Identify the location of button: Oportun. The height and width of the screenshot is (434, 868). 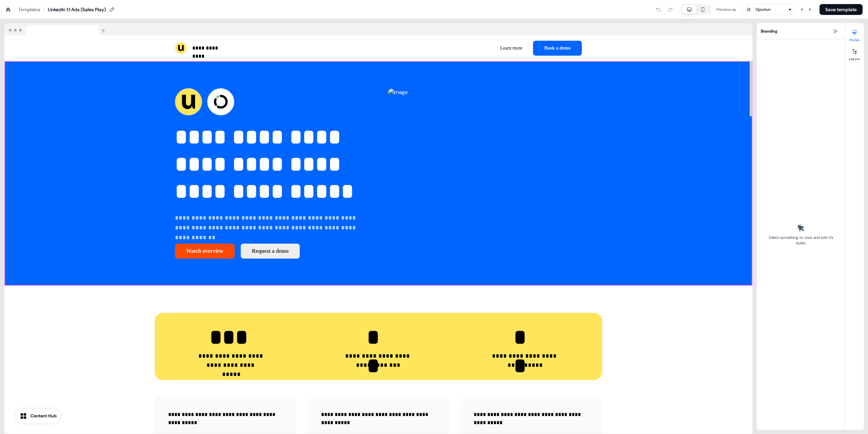
(769, 10).